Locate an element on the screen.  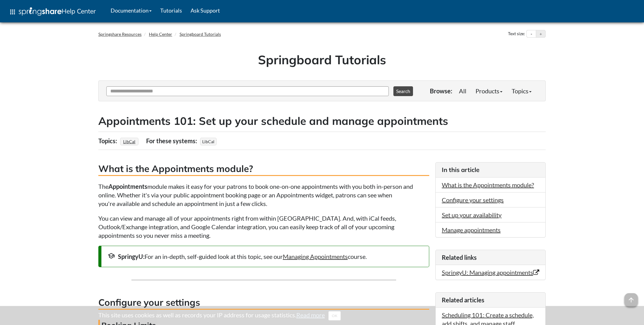
img: Springshare is located at coordinates (40, 11).